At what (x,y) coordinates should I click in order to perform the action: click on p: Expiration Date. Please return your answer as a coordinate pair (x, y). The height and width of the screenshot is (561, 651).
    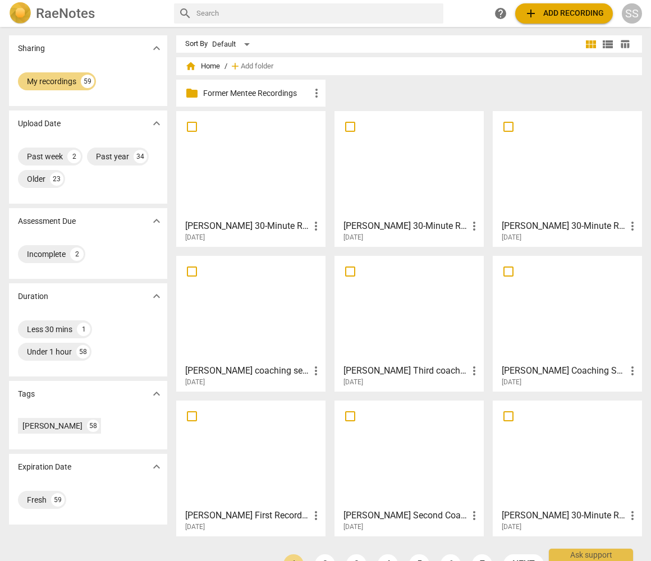
    Looking at the image, I should click on (44, 467).